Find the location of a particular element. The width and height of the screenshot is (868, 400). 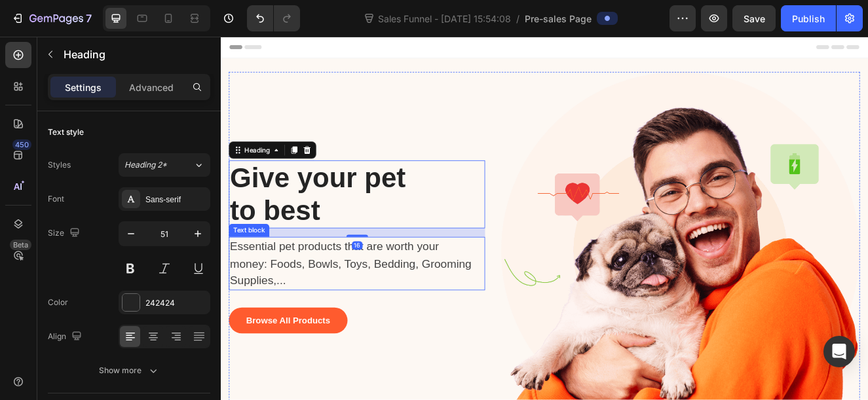

p: Advanced is located at coordinates (152, 87).